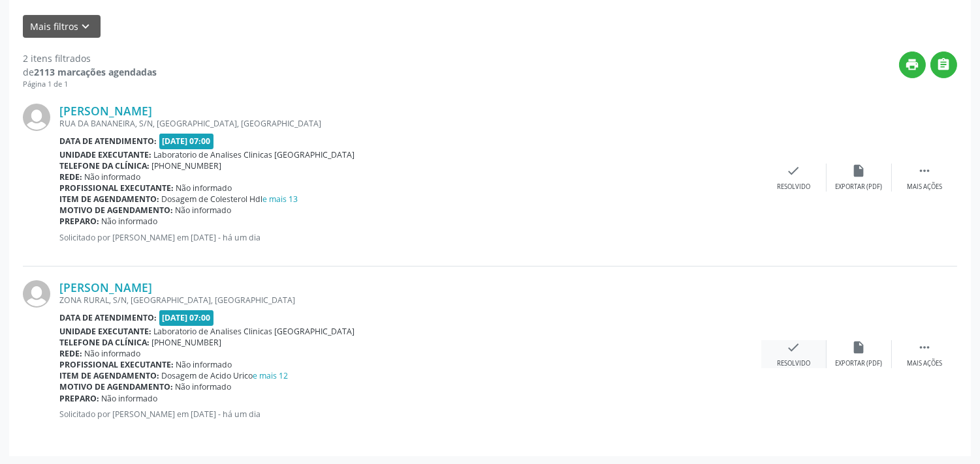 This screenshot has height=464, width=980. Describe the element at coordinates (96, 72) in the screenshot. I see `strong: 2113 marcações agendadas` at that location.